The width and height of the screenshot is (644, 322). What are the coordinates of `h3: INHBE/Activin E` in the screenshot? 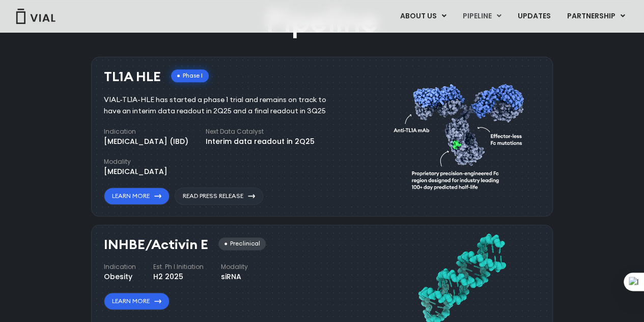 It's located at (156, 244).